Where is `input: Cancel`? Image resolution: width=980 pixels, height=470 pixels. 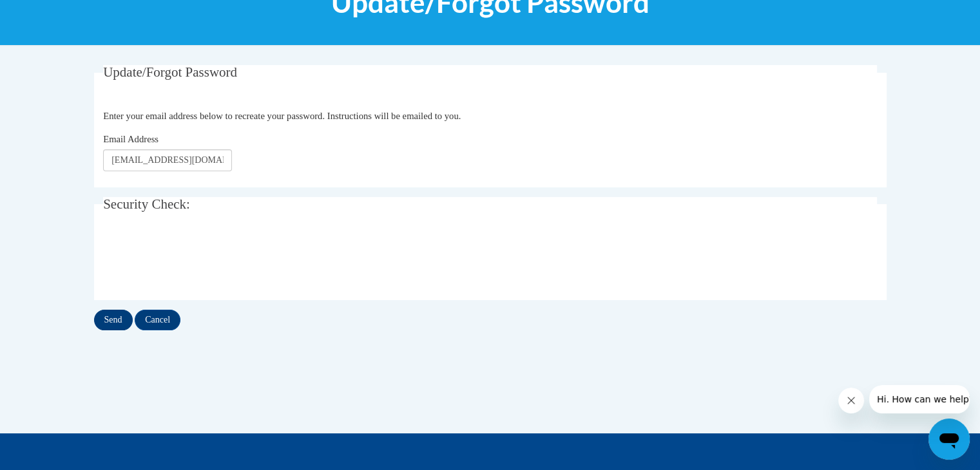
input: Cancel is located at coordinates (157, 320).